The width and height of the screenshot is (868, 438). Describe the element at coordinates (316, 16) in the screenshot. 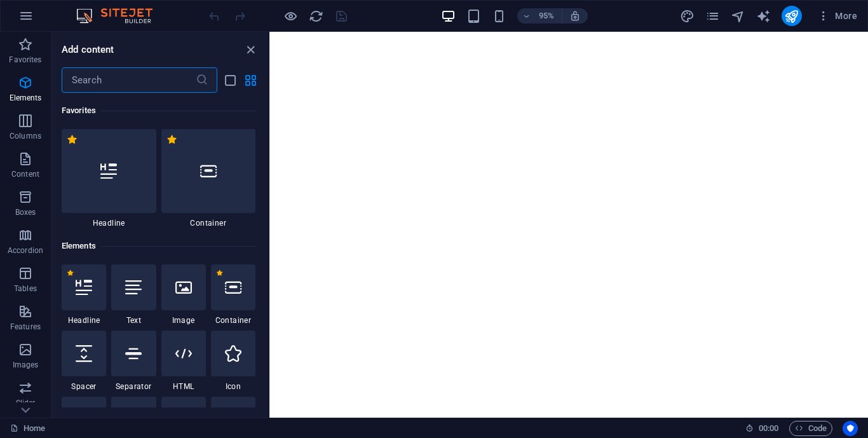

I see `button: reload` at that location.